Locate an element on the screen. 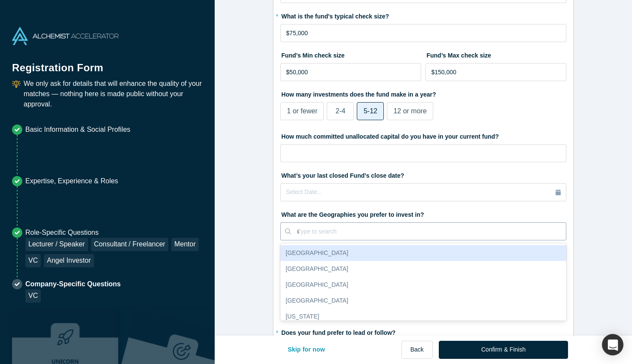 The image size is (632, 364). button: Skip for now is located at coordinates (306, 350).